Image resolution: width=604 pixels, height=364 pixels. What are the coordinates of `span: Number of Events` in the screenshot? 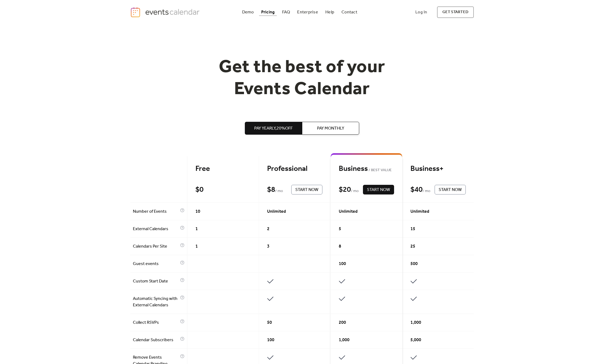 It's located at (155, 212).